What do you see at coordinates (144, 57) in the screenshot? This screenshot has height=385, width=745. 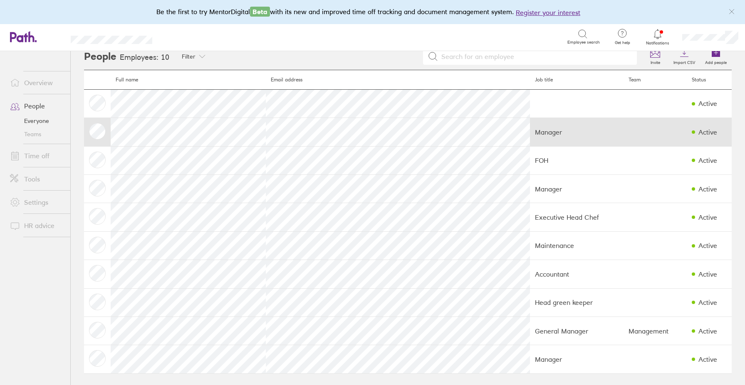 I see `h3: Employees: 10` at bounding box center [144, 57].